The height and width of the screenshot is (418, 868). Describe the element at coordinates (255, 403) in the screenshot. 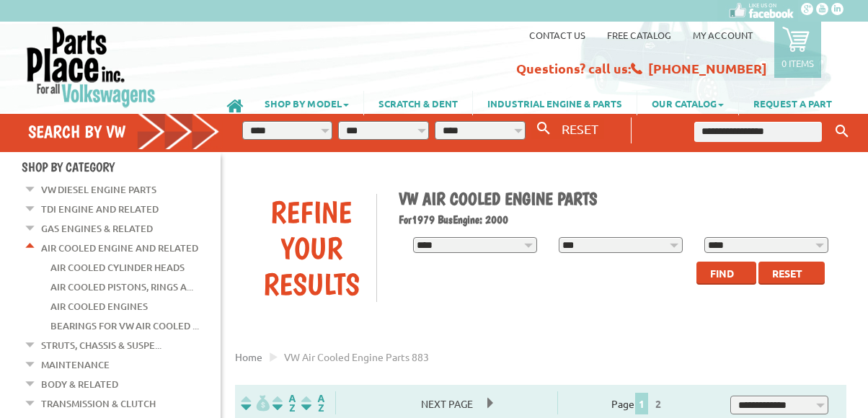

I see `img: filterpricelow.svg` at that location.